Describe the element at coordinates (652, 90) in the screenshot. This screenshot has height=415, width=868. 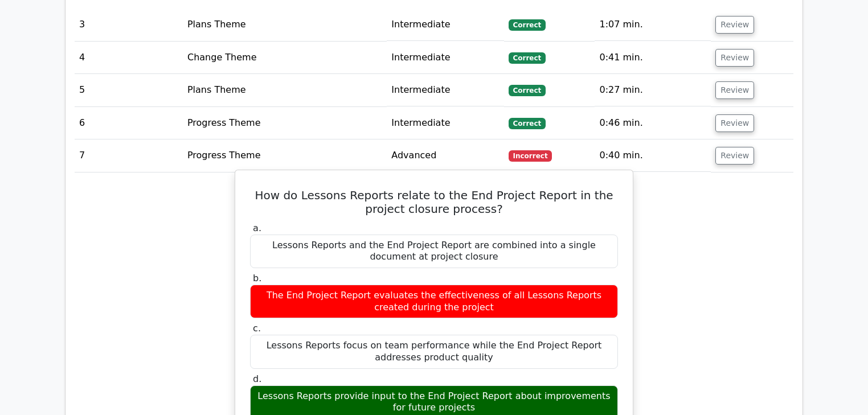
I see `td: 0:27 min.` at that location.